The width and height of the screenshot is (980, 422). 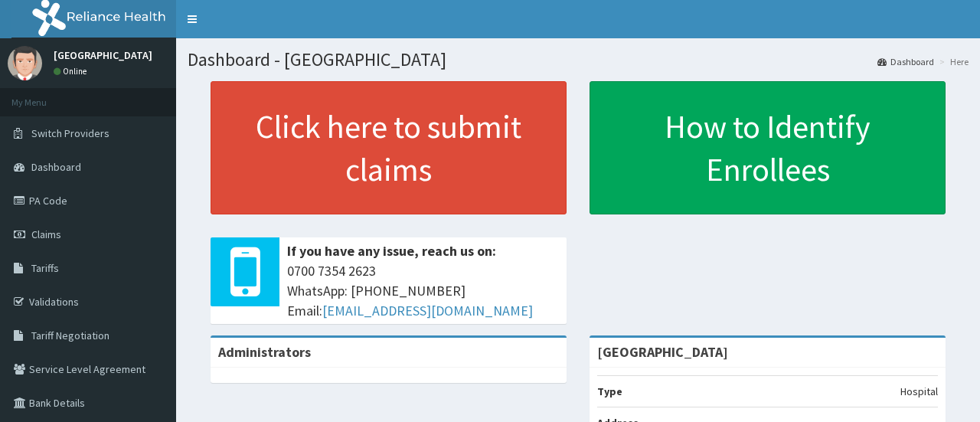 I want to click on span: Tariff Negotiation, so click(x=71, y=335).